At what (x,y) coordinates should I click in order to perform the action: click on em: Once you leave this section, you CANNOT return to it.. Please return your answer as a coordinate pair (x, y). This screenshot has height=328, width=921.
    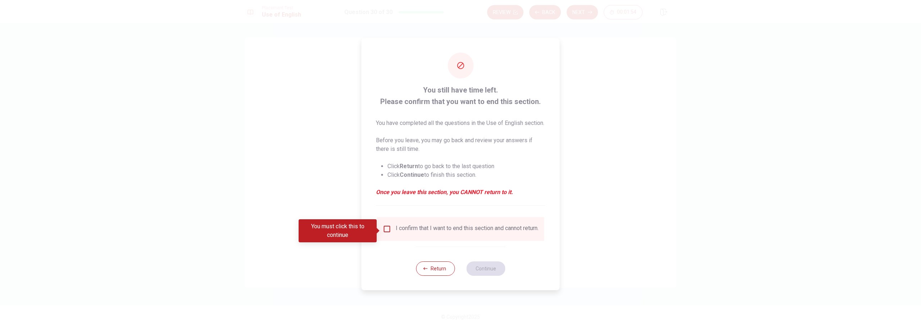
    Looking at the image, I should click on (460, 192).